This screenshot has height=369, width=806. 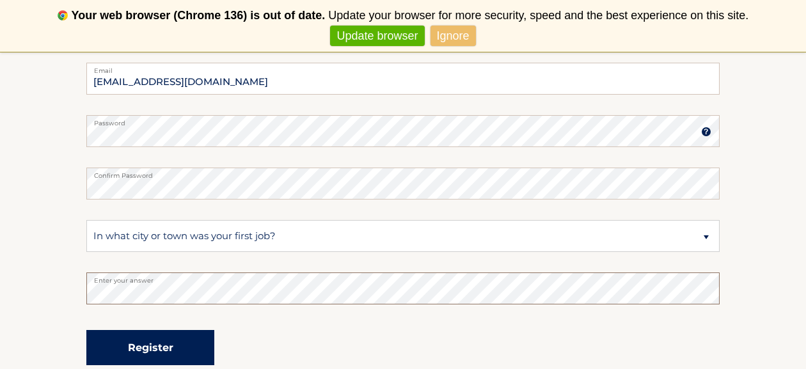 I want to click on label: Password, so click(x=403, y=120).